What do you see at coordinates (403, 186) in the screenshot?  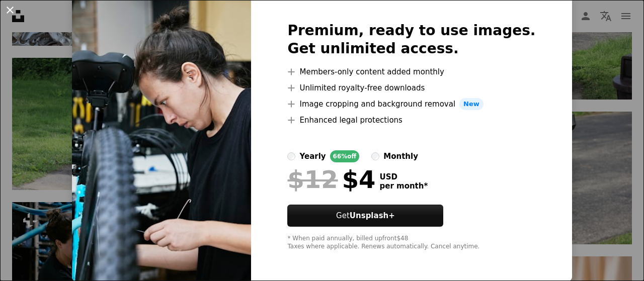 I see `span: per month *` at bounding box center [403, 186].